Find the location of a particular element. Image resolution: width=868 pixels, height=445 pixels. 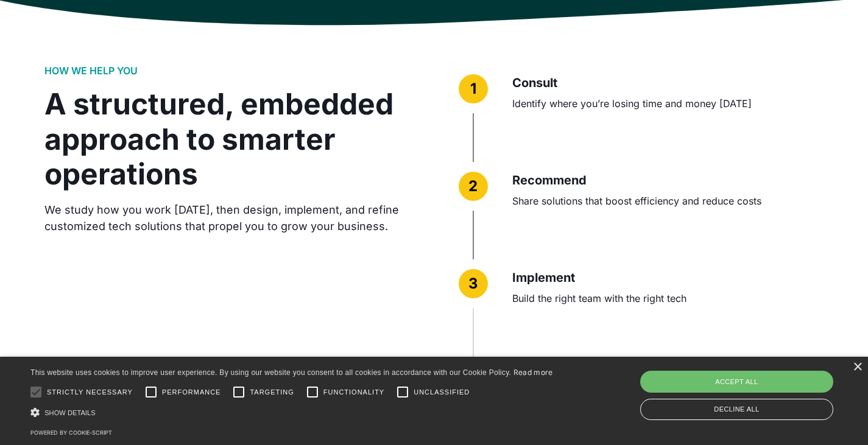

span: Show details is located at coordinates (70, 413).